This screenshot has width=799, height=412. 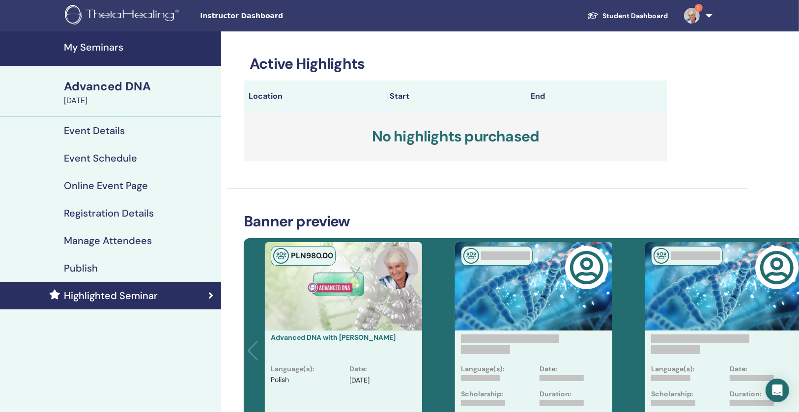 I want to click on th: Start, so click(x=455, y=96).